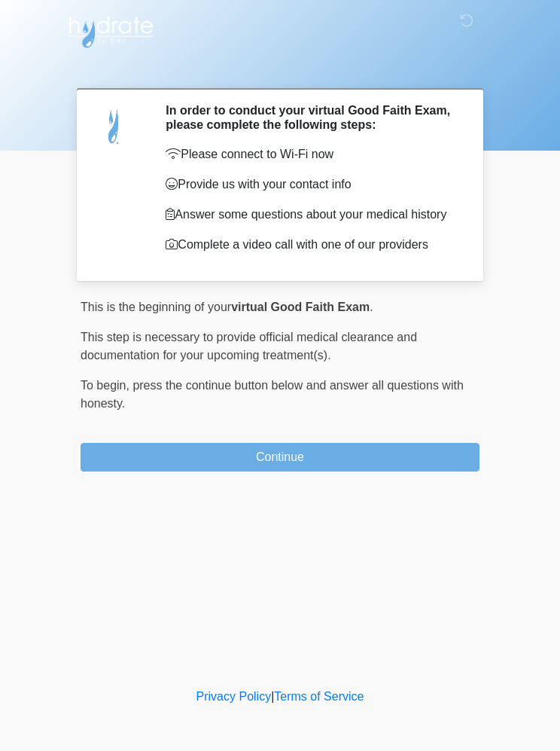 This screenshot has height=751, width=560. I want to click on p: Answer some questions about your medical history, so click(311, 215).